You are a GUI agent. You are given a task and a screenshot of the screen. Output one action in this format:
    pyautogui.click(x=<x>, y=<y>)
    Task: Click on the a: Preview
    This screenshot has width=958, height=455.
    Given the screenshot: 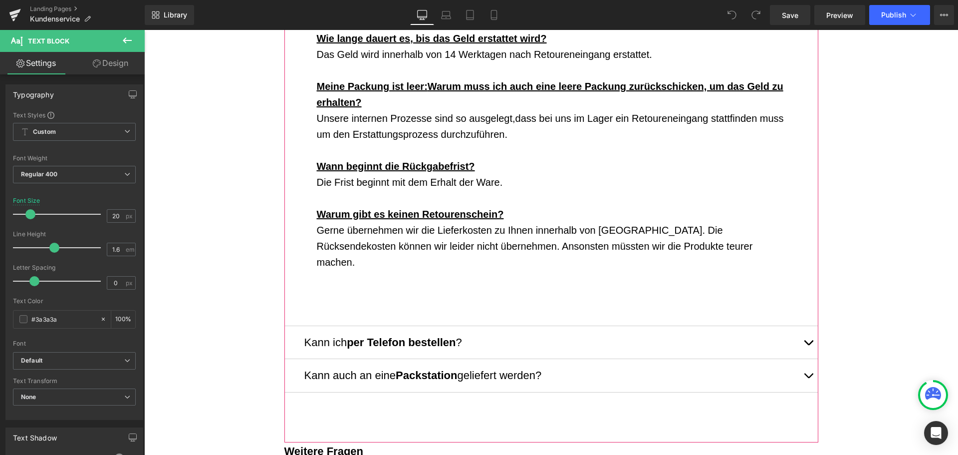 What is the action you would take?
    pyautogui.click(x=840, y=15)
    